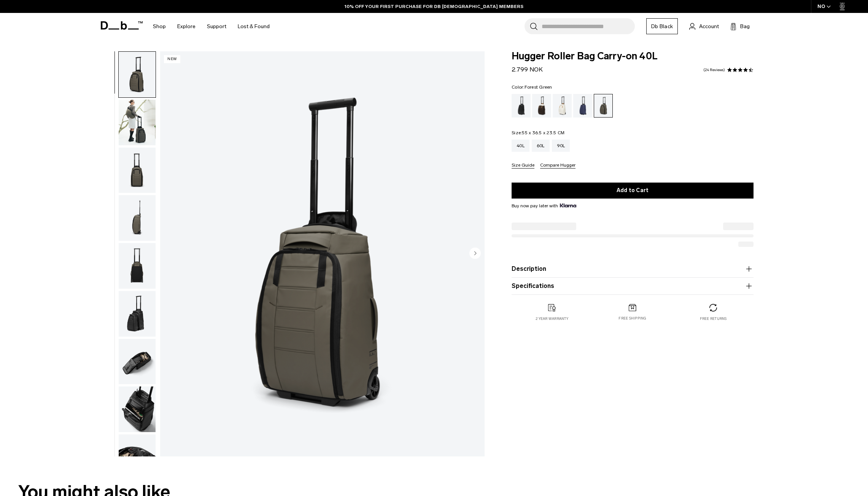  Describe the element at coordinates (538, 87) in the screenshot. I see `span: Forest Green` at that location.